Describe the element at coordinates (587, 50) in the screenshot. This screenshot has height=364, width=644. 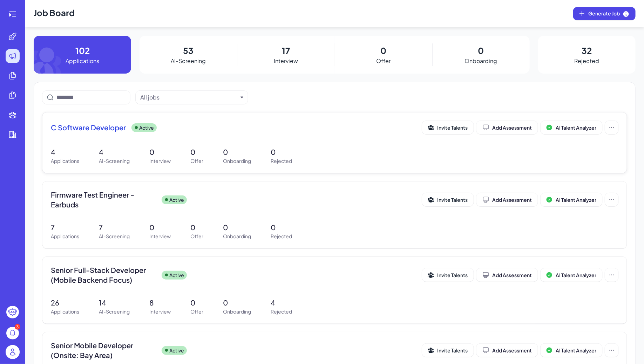
I see `p: 32` at that location.